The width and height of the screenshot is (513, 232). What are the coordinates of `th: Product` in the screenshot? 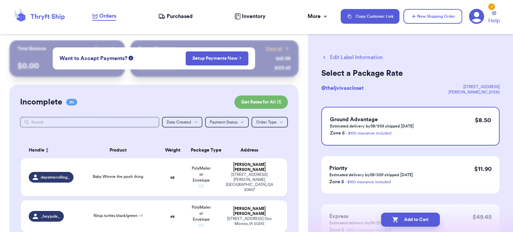 It's located at (118, 150).